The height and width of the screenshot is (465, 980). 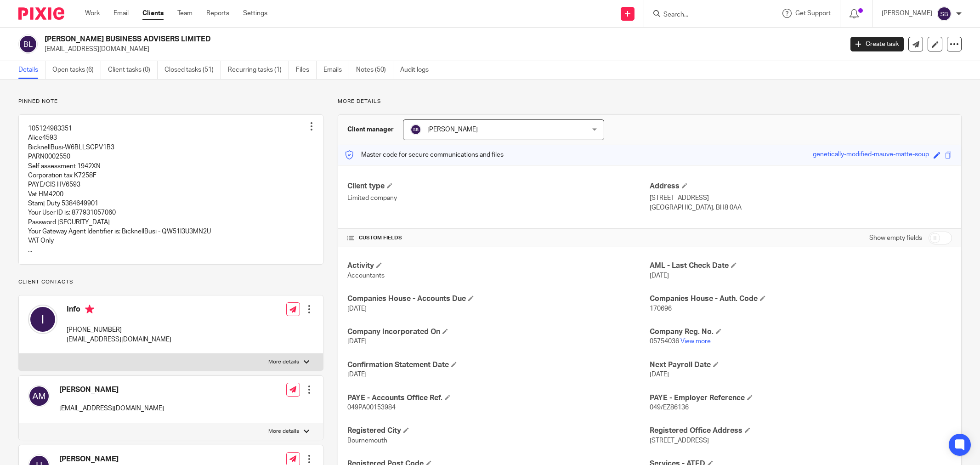 What do you see at coordinates (184, 13) in the screenshot?
I see `a: Team` at bounding box center [184, 13].